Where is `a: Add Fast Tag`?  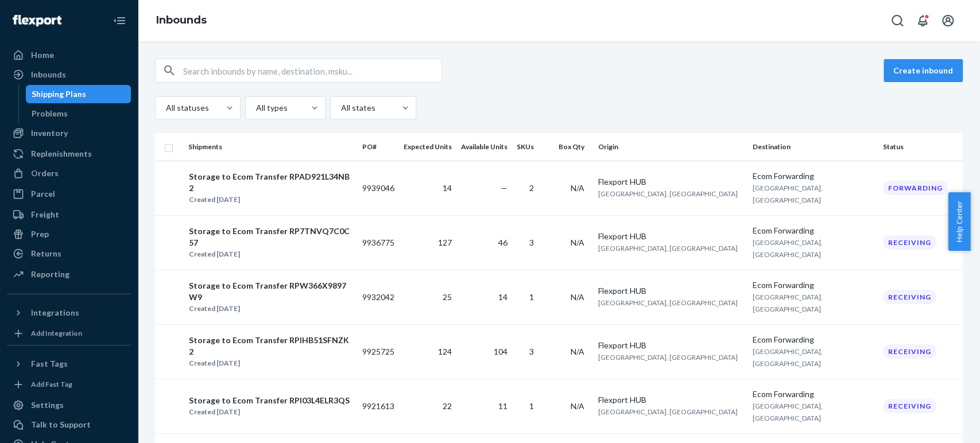 a: Add Fast Tag is located at coordinates (69, 385).